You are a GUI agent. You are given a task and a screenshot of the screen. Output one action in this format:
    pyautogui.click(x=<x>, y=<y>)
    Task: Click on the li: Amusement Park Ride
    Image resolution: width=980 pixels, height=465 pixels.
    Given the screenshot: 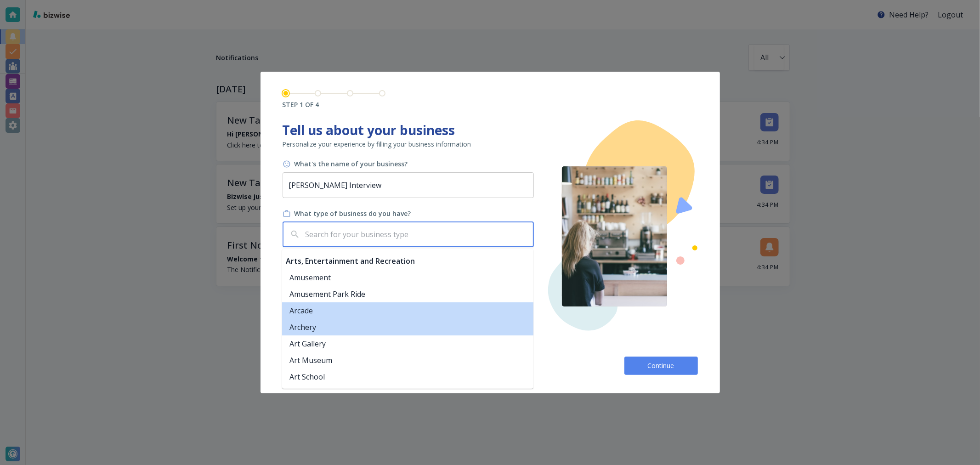 What is the action you would take?
    pyautogui.click(x=408, y=294)
    